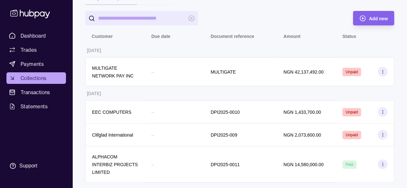  I want to click on input: search, so click(141, 18).